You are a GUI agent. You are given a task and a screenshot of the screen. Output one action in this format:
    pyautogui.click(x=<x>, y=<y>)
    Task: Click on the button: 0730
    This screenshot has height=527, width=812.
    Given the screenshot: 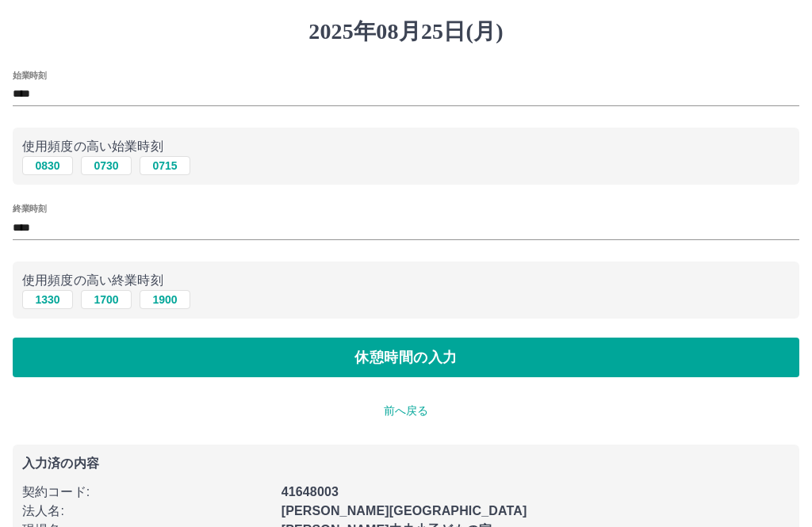 What is the action you would take?
    pyautogui.click(x=106, y=166)
    